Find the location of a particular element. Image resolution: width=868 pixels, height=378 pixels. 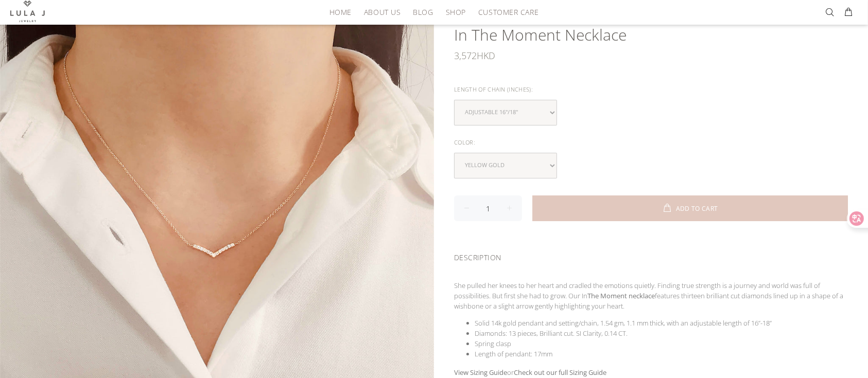

p: or is located at coordinates (650, 372).